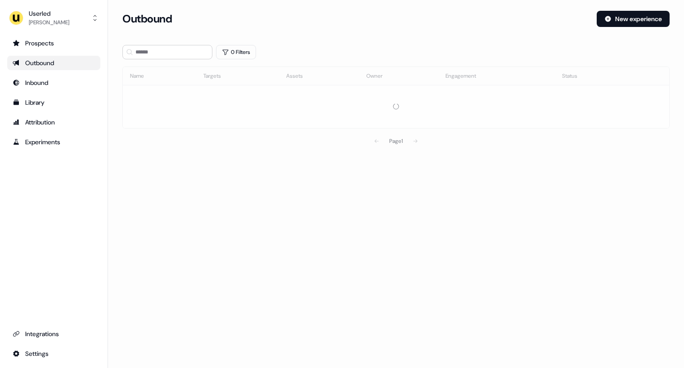 This screenshot has height=368, width=684. I want to click on div: Attribution, so click(54, 122).